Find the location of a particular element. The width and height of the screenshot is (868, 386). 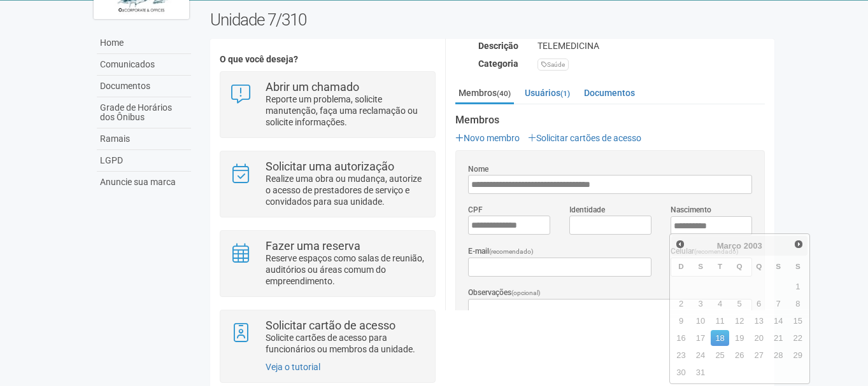

span: Próximo is located at coordinates (798, 244).